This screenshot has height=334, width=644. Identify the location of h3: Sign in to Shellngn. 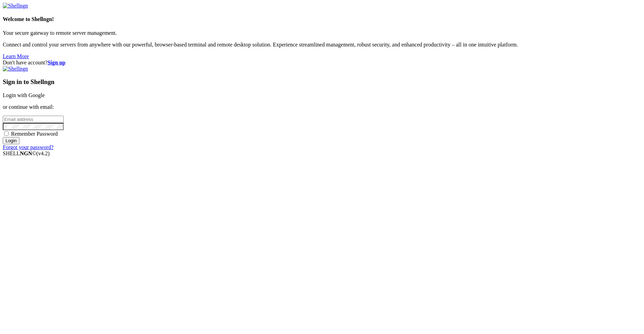
(322, 82).